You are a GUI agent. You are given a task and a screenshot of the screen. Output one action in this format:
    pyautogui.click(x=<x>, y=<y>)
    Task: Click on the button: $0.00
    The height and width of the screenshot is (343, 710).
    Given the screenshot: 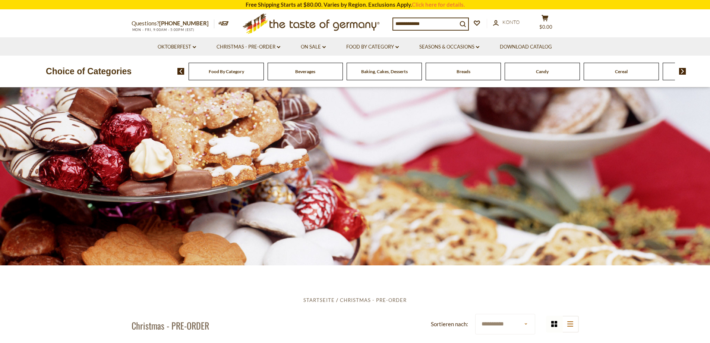 What is the action you would take?
    pyautogui.click(x=546, y=24)
    